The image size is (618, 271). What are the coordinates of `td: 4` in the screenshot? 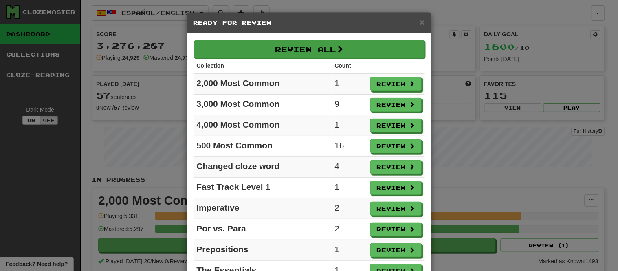 It's located at (349, 167).